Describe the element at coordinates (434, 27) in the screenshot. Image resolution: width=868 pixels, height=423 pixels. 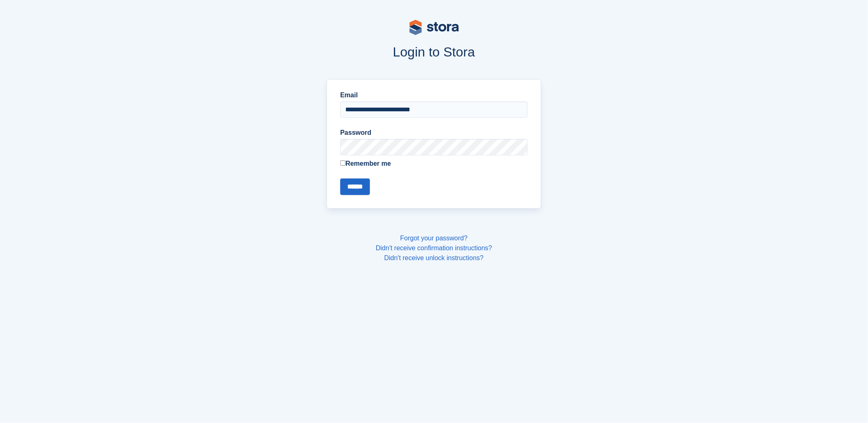
I see `img: stora-logo-53a41332b3708ae10de48c4981b4e9114cc0af31d8433b30ea865607fb682f29.svg` at that location.